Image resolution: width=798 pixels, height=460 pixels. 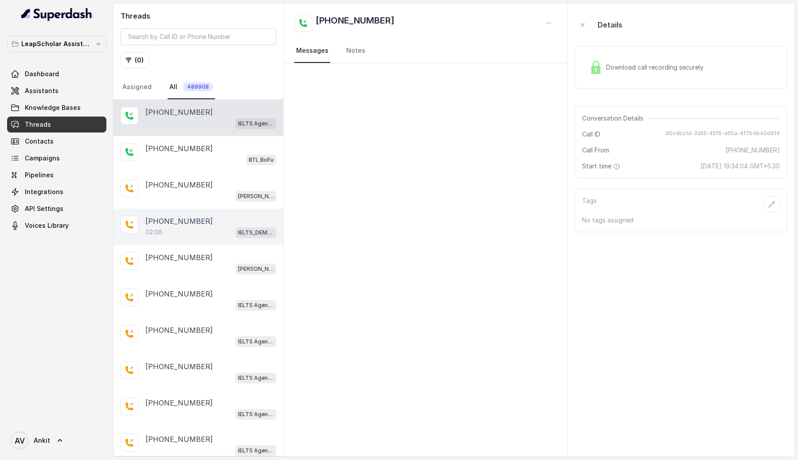 I want to click on p: Details, so click(x=610, y=25).